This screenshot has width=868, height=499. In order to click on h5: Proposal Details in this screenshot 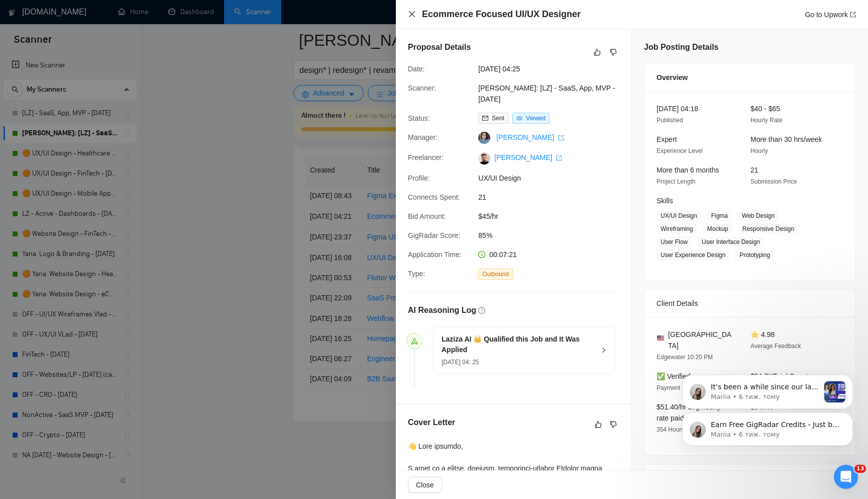, I will do `click(439, 47)`.